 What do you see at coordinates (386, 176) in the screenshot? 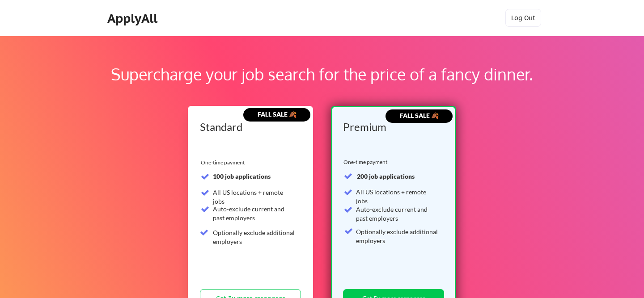
I see `strong: 200 job applications` at bounding box center [386, 176].